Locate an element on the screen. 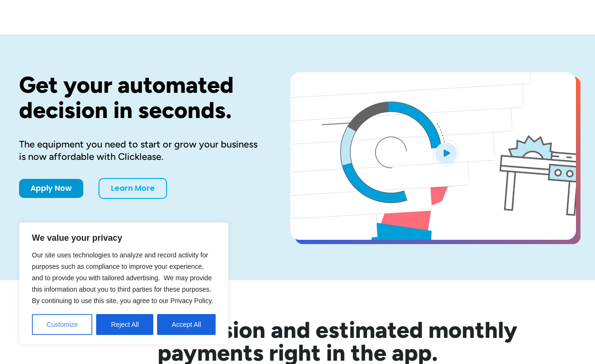 This screenshot has width=595, height=364. h1: Get your automated decision in seconds. is located at coordinates (139, 97).